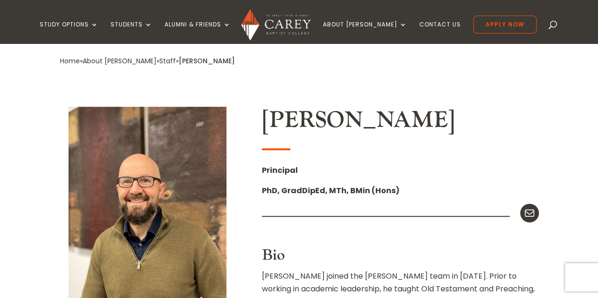  Describe the element at coordinates (167, 61) in the screenshot. I see `a: Staff` at that location.